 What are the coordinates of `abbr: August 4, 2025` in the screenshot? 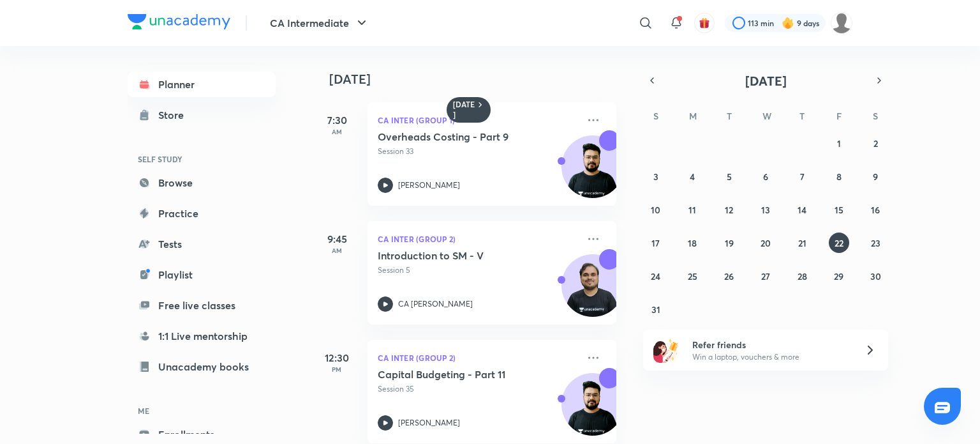 It's located at (692, 176).